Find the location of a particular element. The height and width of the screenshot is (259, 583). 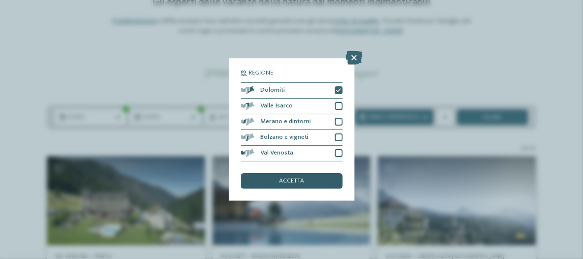

span: accetta is located at coordinates (291, 181).